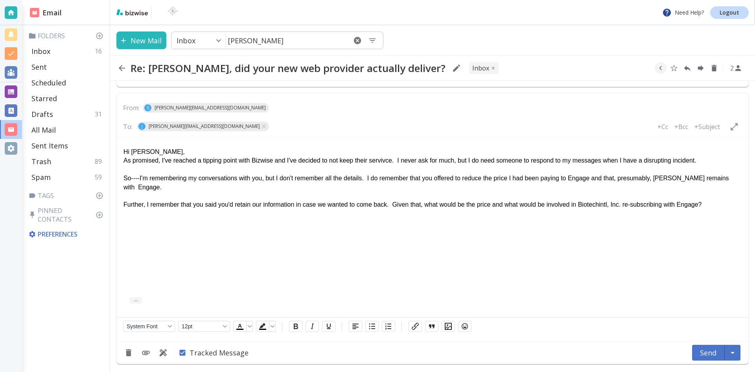 The image size is (755, 372). I want to click on button: Discard, so click(129, 353).